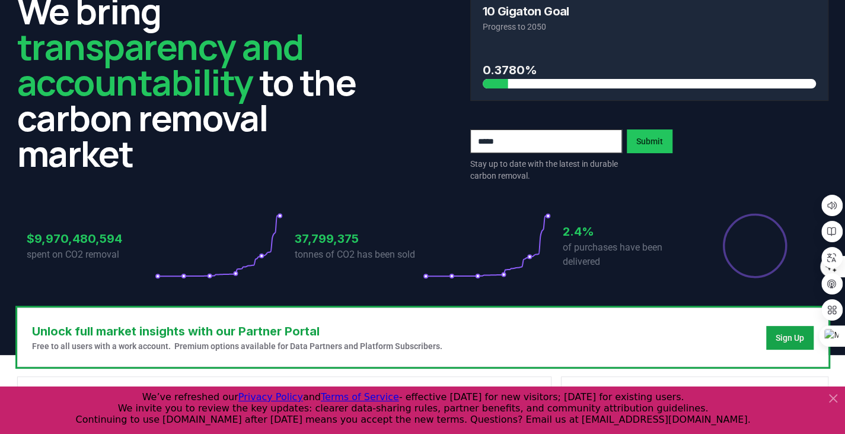 This screenshot has width=845, height=434. I want to click on div: Sign Up, so click(790, 337).